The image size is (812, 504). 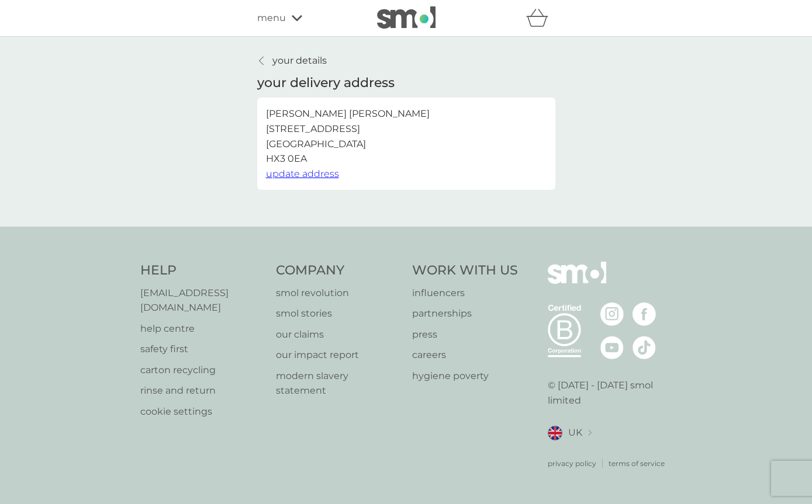 What do you see at coordinates (465, 356) in the screenshot?
I see `p: careers` at bounding box center [465, 356].